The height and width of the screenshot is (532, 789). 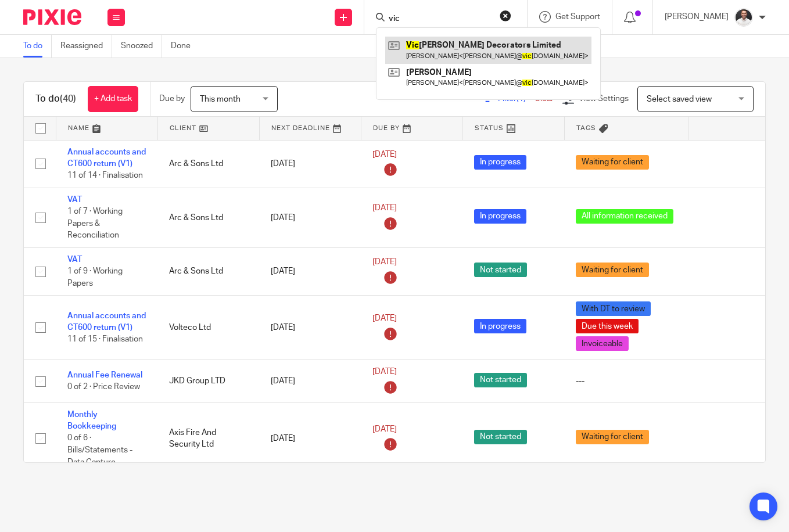 What do you see at coordinates (577, 17) in the screenshot?
I see `span: Get Support` at bounding box center [577, 17].